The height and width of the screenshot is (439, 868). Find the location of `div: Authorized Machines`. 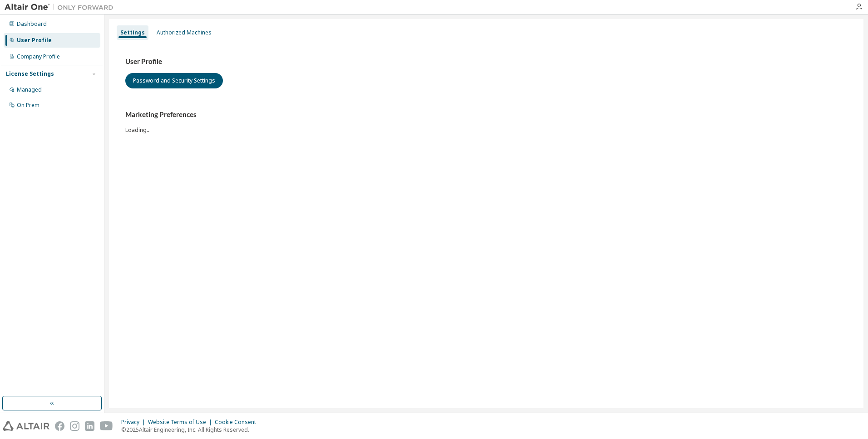

div: Authorized Machines is located at coordinates (184, 32).